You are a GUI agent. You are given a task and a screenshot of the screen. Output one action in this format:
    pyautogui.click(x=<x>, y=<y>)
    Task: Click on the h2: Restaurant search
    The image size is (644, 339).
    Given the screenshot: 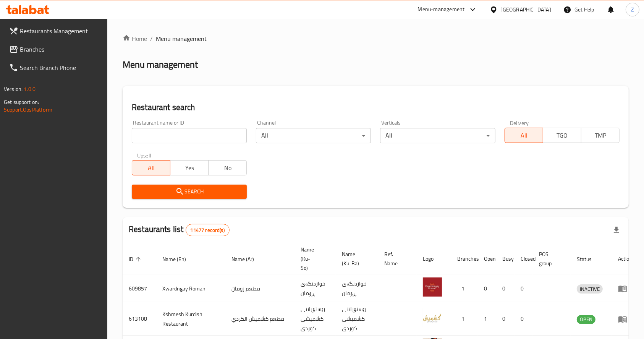 What is the action you would take?
    pyautogui.click(x=376, y=108)
    